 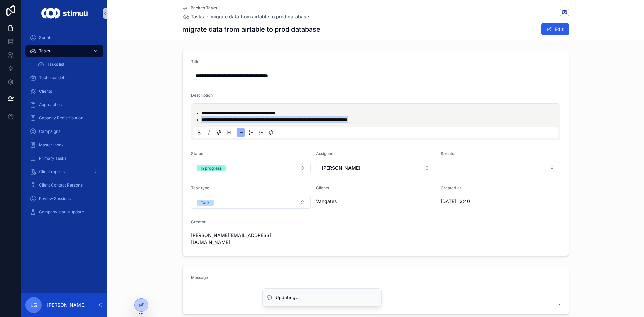 I want to click on span: Creator, so click(x=198, y=222).